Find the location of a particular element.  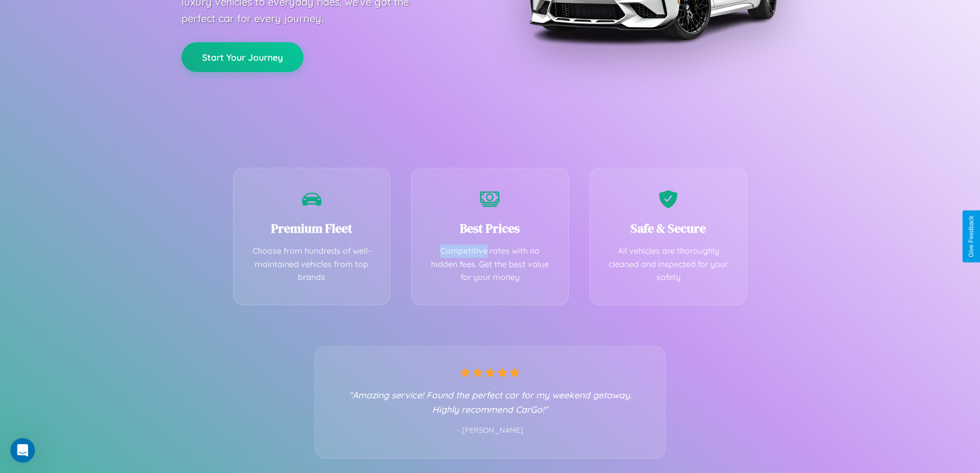

h3: Best Prices is located at coordinates (490, 228).